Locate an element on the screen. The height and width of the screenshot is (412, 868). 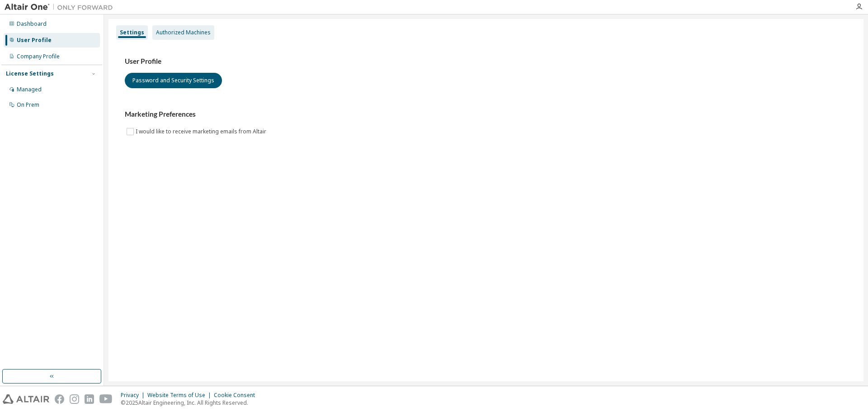
div: Website Terms of Use is located at coordinates (180, 396).